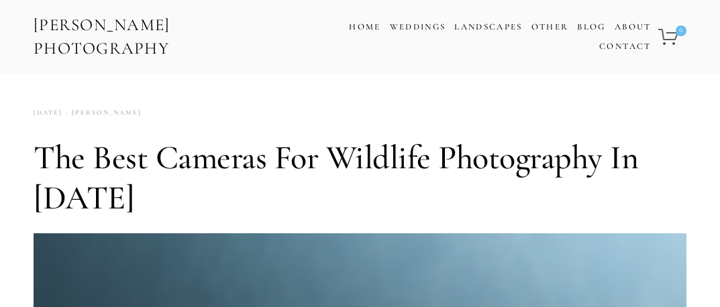 The image size is (720, 307). What do you see at coordinates (633, 27) in the screenshot?
I see `a: About` at bounding box center [633, 27].